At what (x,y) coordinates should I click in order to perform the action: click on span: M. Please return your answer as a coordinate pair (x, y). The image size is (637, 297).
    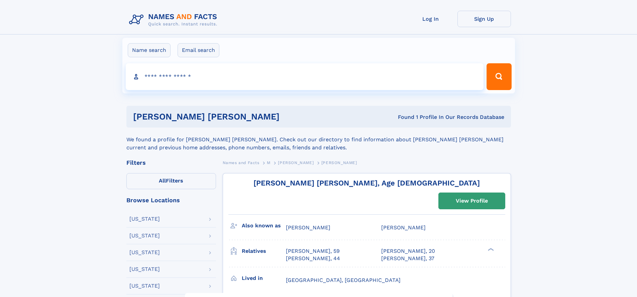
    Looking at the image, I should click on (269, 163).